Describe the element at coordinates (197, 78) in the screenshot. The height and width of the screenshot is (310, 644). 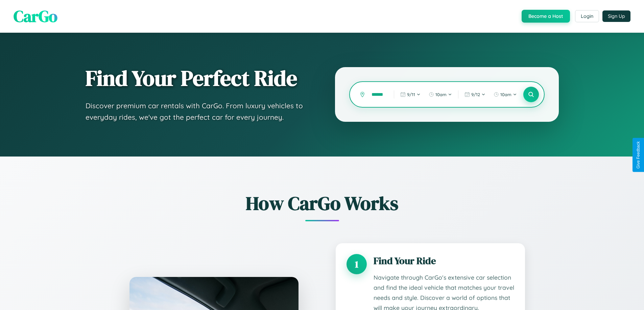
I see `h1: Find Your Perfect Ride` at that location.